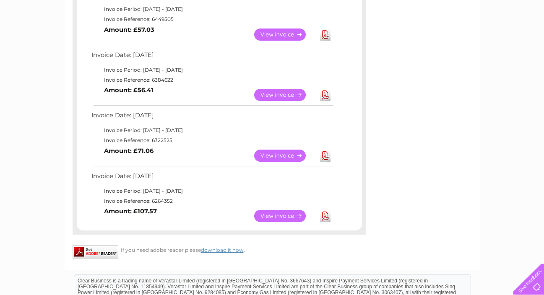 This screenshot has height=295, width=544. I want to click on a: Energy, so click(427, 39).